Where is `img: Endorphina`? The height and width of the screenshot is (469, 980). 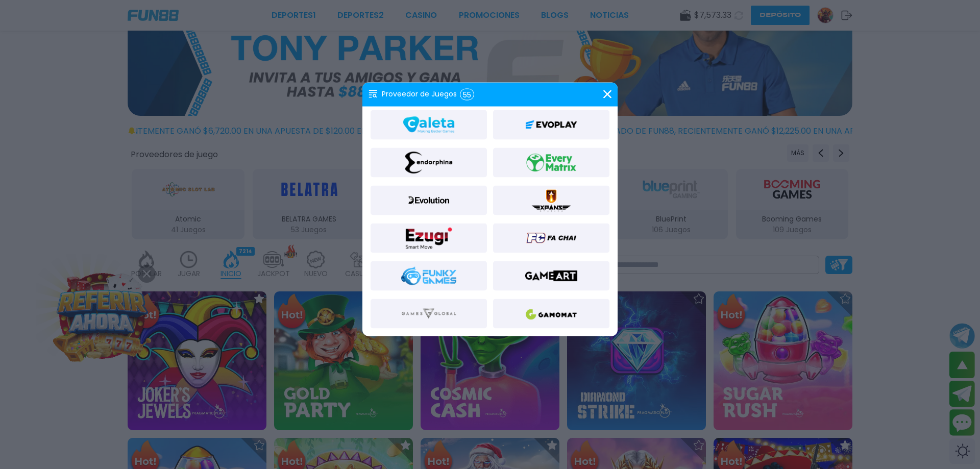
img: Endorphina is located at coordinates (429, 162).